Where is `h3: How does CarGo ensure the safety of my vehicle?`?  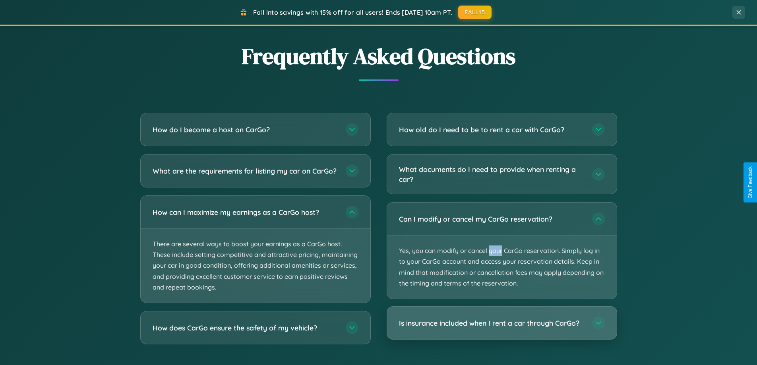 h3: How does CarGo ensure the safety of my vehicle? is located at coordinates (245, 328).